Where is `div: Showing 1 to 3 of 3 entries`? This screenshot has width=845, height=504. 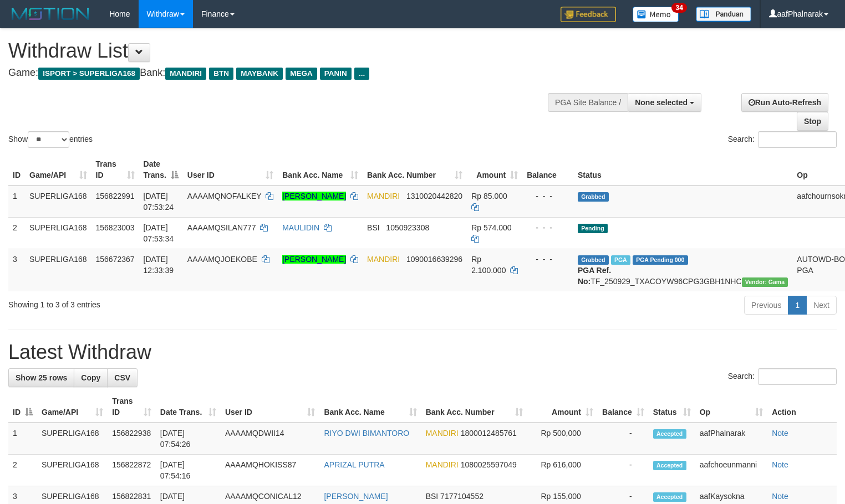
div: Showing 1 to 3 of 3 entries is located at coordinates (176, 302).